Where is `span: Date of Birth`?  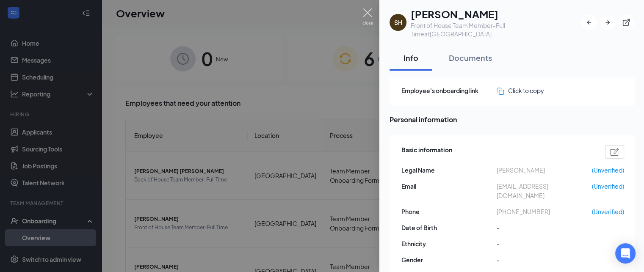 span: Date of Birth is located at coordinates (449, 227).